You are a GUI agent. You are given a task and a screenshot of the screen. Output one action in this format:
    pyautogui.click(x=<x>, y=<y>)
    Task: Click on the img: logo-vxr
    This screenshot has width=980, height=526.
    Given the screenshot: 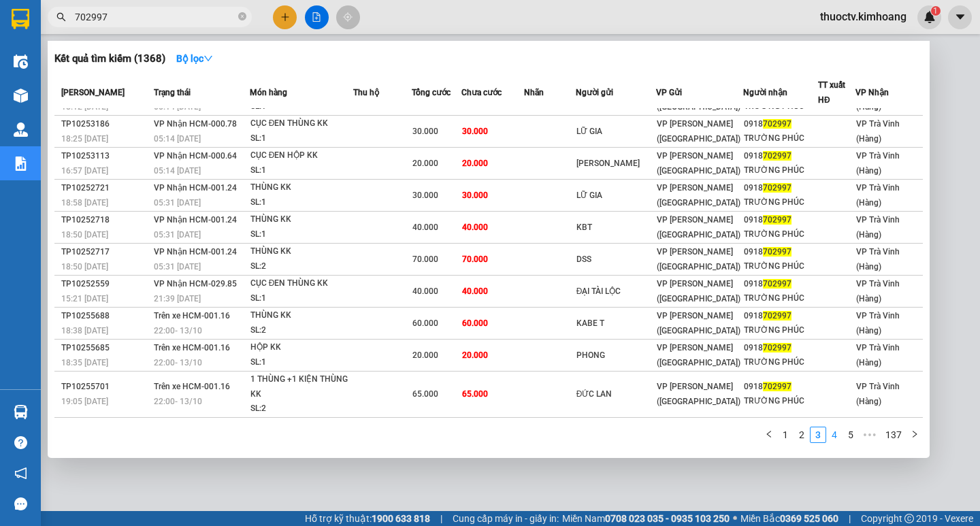 What is the action you would take?
    pyautogui.click(x=21, y=19)
    